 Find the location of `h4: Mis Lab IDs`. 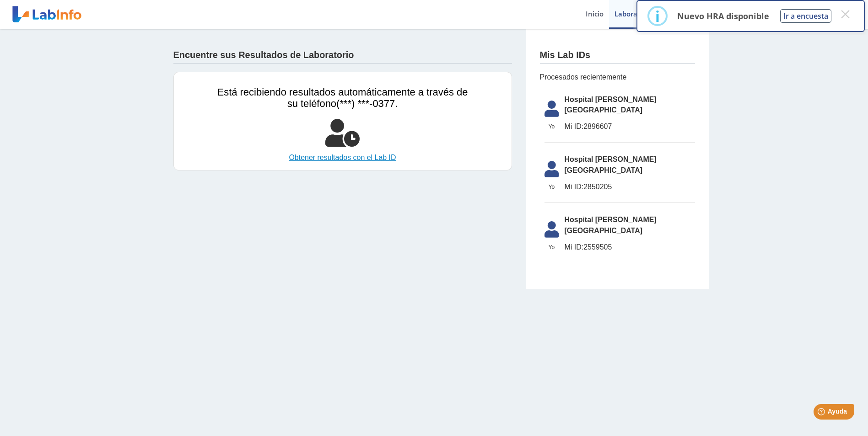

h4: Mis Lab IDs is located at coordinates (566, 56).